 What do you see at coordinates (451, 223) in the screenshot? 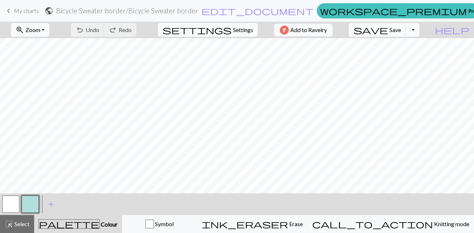
I see `span: Knitting mode` at bounding box center [451, 223].